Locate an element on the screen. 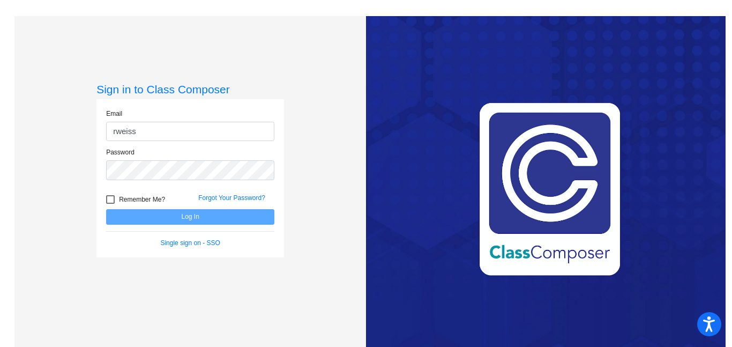 This screenshot has height=347, width=732. label: Password is located at coordinates (120, 152).